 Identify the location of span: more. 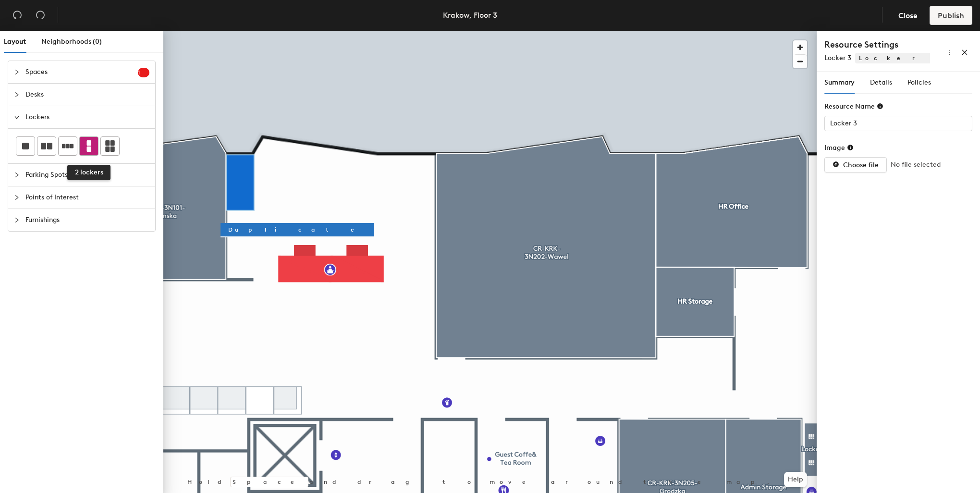
(950, 52).